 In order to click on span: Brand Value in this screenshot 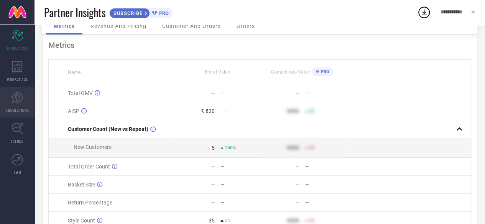, I will do `click(217, 72)`.